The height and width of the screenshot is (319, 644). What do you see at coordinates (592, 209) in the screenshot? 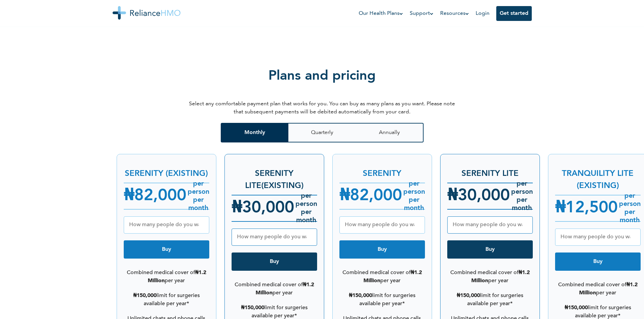
I see `span: 12,500` at bounding box center [592, 209].